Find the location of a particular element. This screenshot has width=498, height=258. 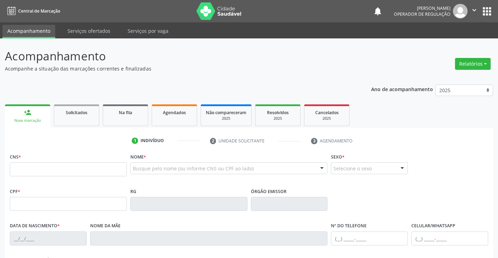

span: Resolvidos is located at coordinates (278, 112).